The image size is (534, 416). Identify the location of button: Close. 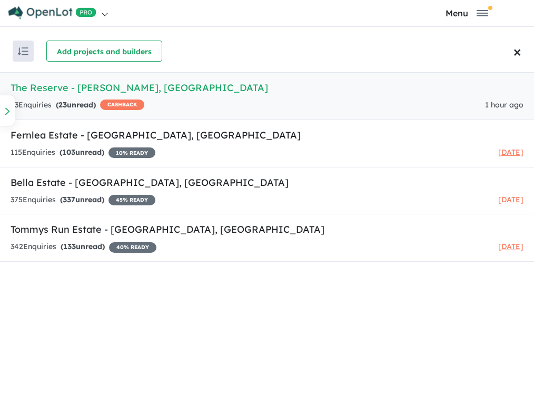
(522, 51).